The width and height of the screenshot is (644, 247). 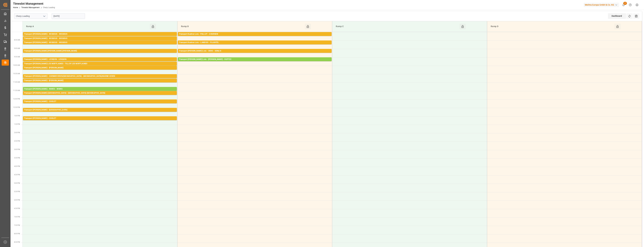 What do you see at coordinates (17, 208) in the screenshot?
I see `span: 6:30 PM` at bounding box center [17, 208].